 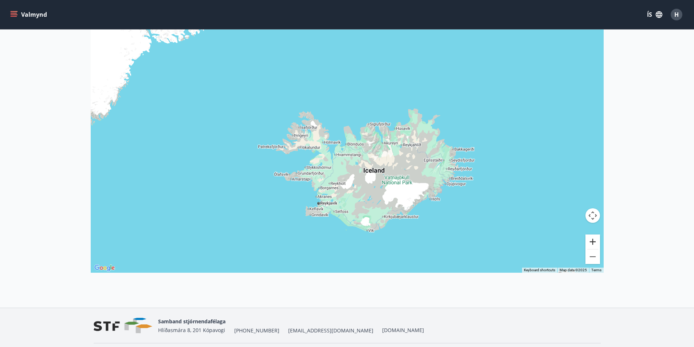 What do you see at coordinates (105, 268) in the screenshot?
I see `a: Open this area in Google Maps (opens a new window)` at bounding box center [105, 268].